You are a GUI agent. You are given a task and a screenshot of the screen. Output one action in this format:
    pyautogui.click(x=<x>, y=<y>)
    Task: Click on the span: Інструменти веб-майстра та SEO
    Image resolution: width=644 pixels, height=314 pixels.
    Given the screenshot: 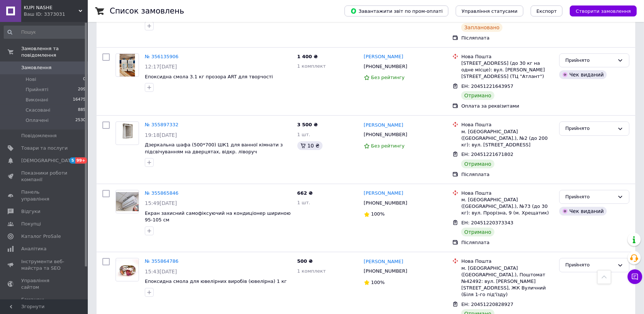 What is the action you would take?
    pyautogui.click(x=44, y=265)
    